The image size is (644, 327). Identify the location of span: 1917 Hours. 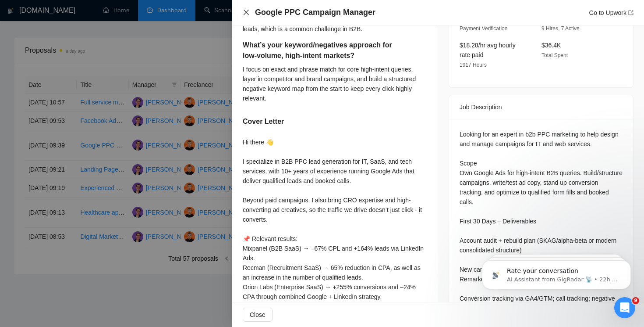
(474, 65).